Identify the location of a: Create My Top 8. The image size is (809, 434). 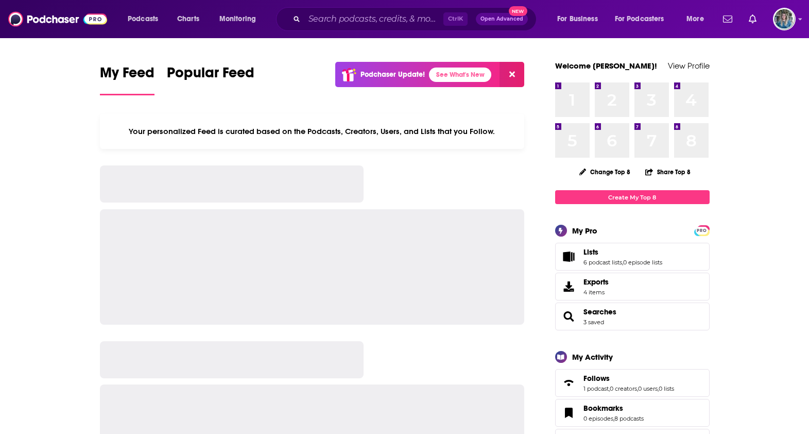
(632, 197).